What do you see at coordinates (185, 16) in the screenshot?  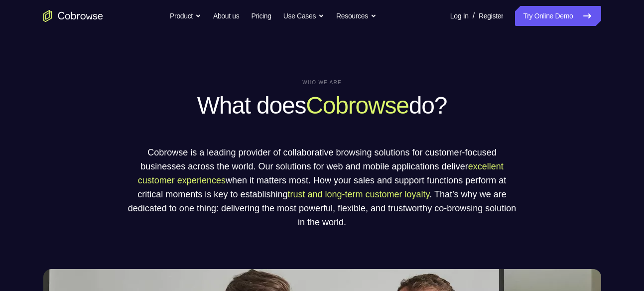 I see `button: Product` at bounding box center [185, 16].